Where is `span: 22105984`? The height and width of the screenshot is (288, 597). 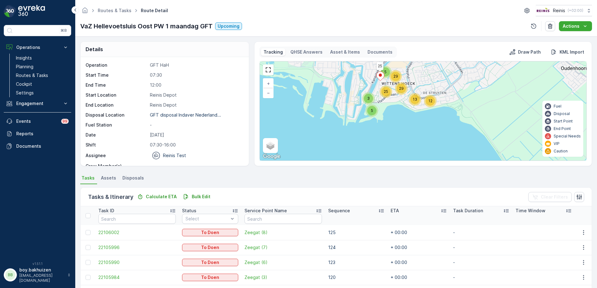 span: 22105984 is located at coordinates (137, 278).